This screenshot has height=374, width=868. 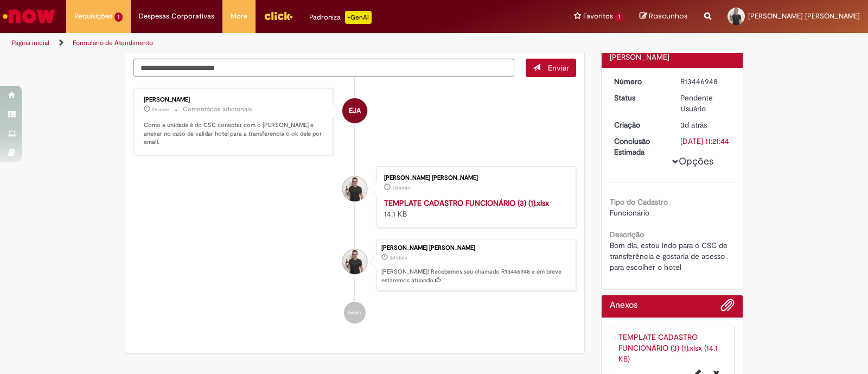 What do you see at coordinates (664, 16) in the screenshot?
I see `a: Rascunhos` at bounding box center [664, 16].